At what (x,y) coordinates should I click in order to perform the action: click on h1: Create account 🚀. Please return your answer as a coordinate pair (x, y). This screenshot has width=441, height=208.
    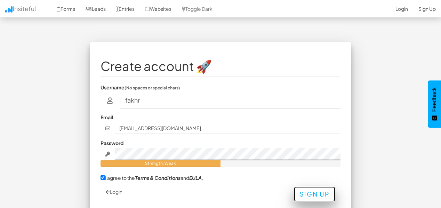
    Looking at the image, I should click on (221, 66).